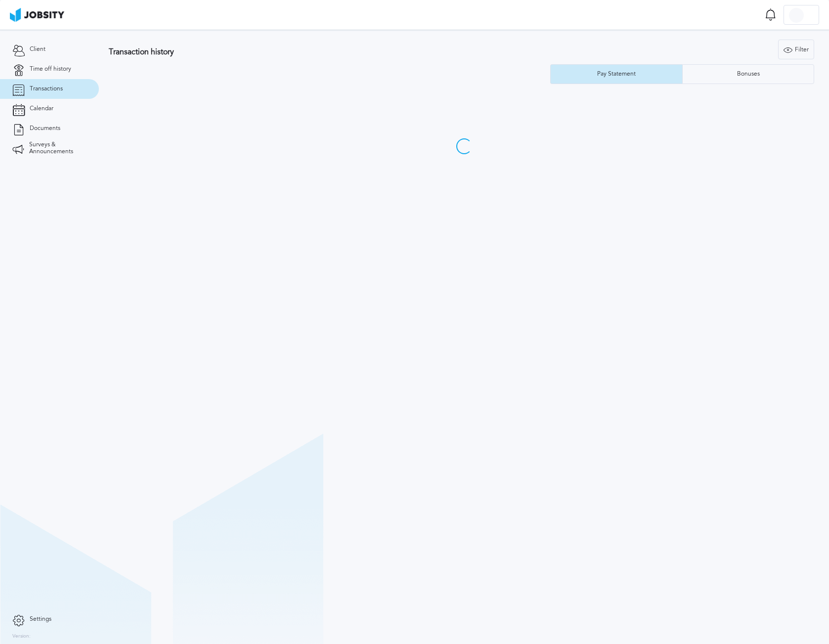  Describe the element at coordinates (796, 50) in the screenshot. I see `div: Filter` at that location.